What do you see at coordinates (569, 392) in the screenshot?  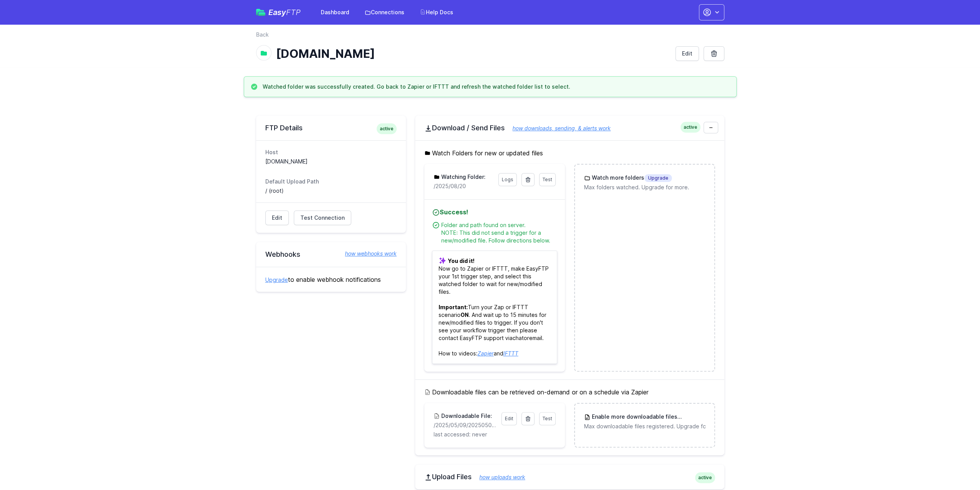 I see `h5: Downloadable files can be retrieved on-demand or on a schedule via Zapier` at bounding box center [569, 392].